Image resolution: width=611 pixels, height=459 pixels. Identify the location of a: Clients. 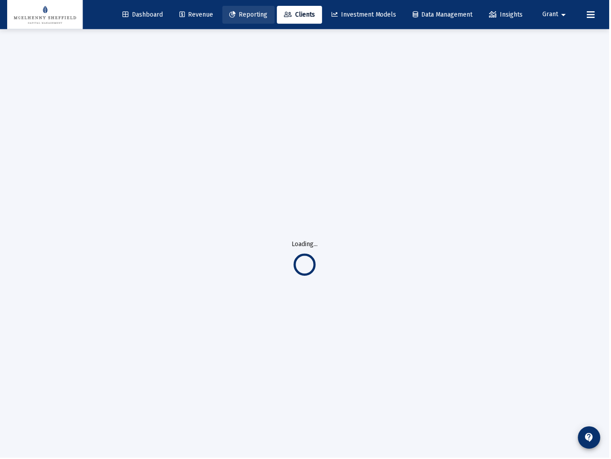
(300, 15).